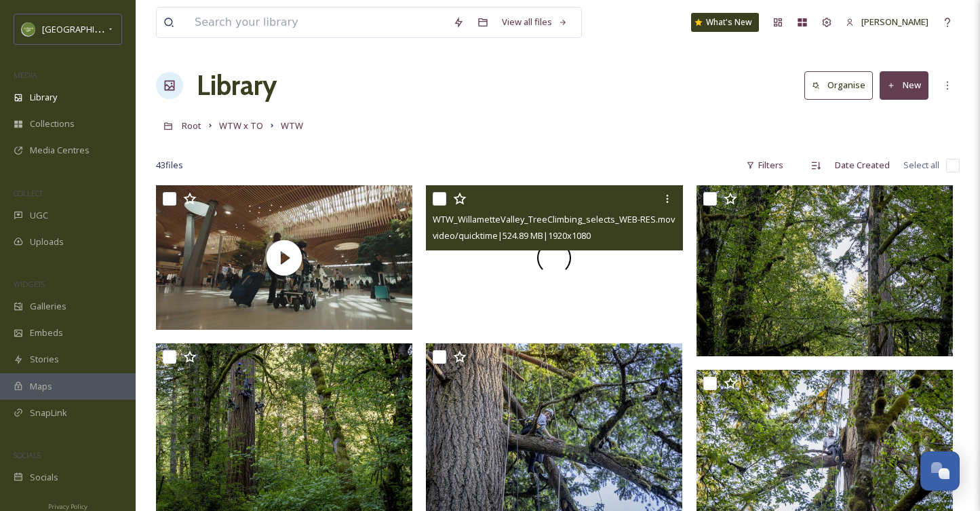  What do you see at coordinates (725, 22) in the screenshot?
I see `a: What's New` at bounding box center [725, 22].